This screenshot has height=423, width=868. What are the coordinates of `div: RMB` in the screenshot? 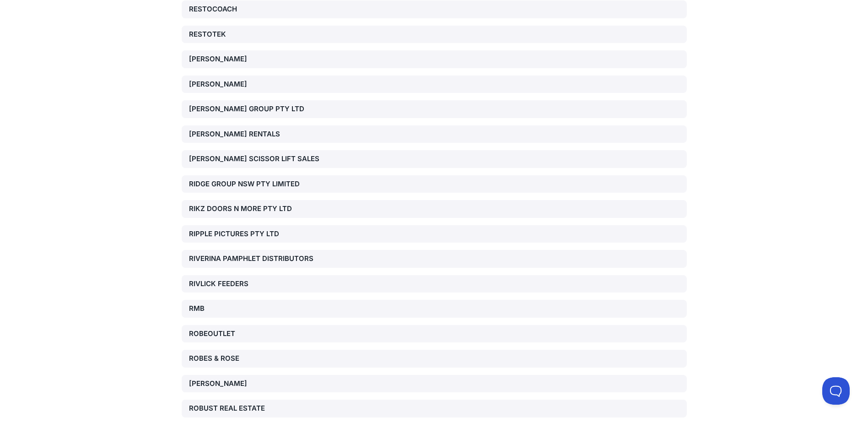 It's located at (269, 308).